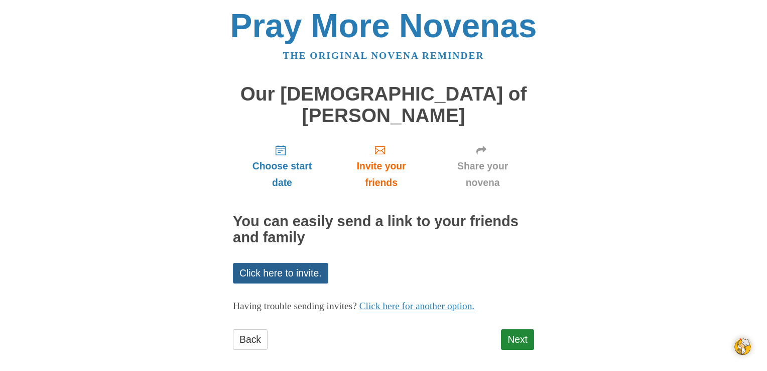  I want to click on a: Click here to invite., so click(281, 273).